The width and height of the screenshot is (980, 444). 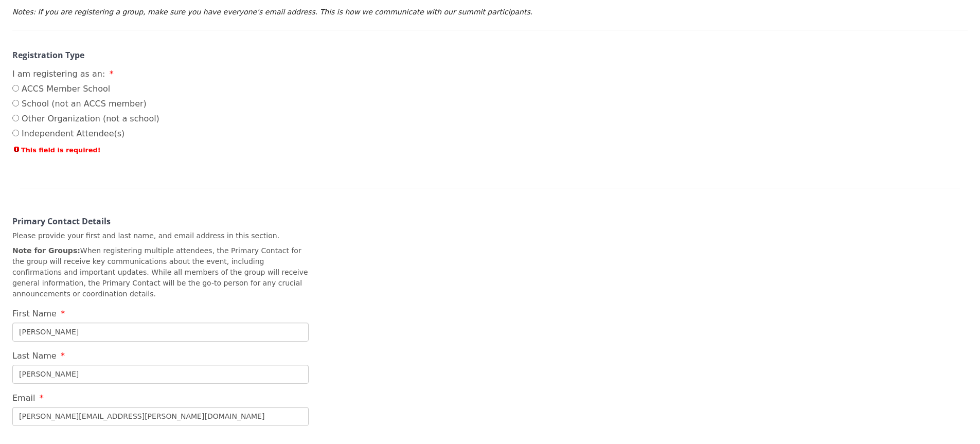 What do you see at coordinates (86, 104) in the screenshot?
I see `label: School (not an ACCS member)` at bounding box center [86, 104].